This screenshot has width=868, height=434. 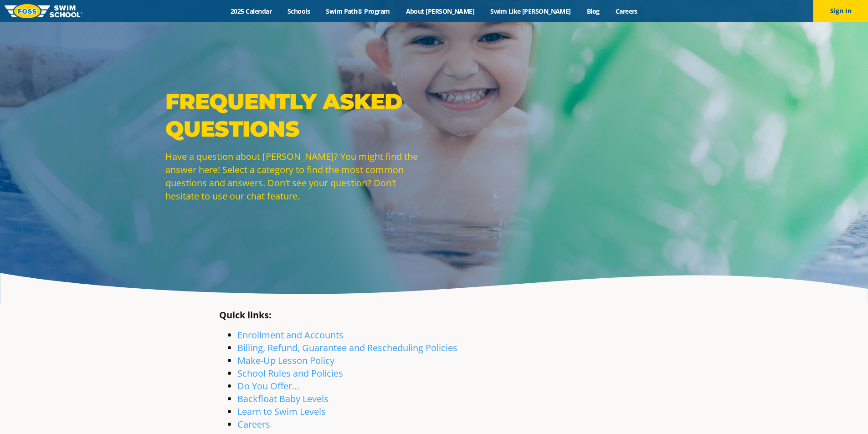 I want to click on a: Swim Path® Program, so click(x=357, y=11).